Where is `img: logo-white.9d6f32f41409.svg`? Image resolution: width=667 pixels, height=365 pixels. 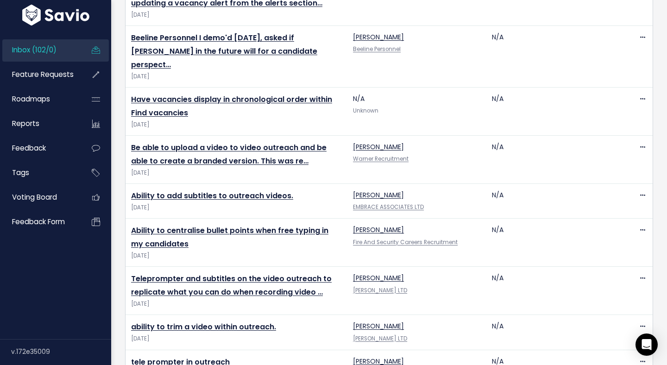 img: logo-white.9d6f32f41409.svg is located at coordinates (56, 15).